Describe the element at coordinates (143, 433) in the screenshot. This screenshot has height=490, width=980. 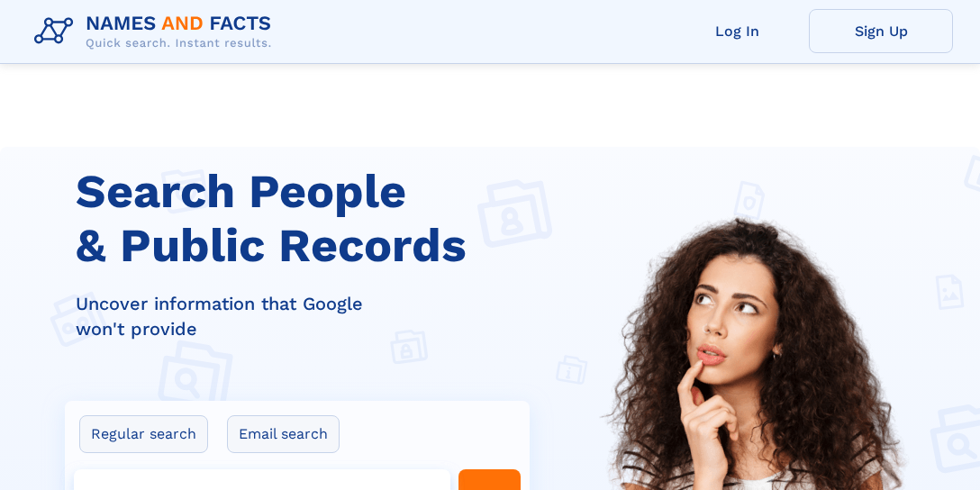
I see `label: Regular search` at that location.